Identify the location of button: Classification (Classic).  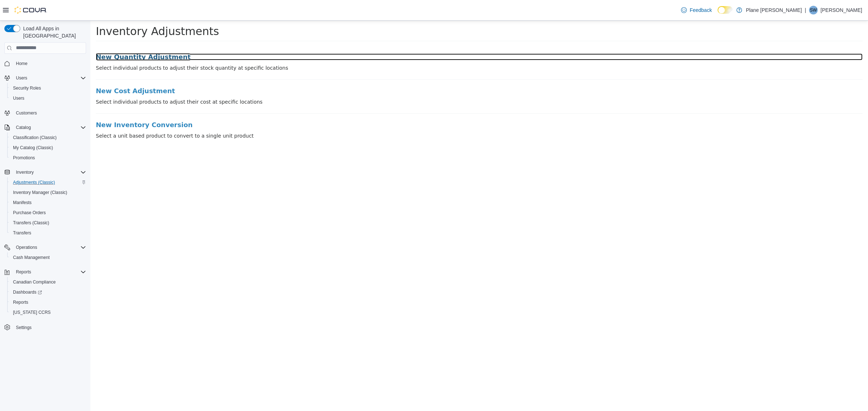
(48, 137).